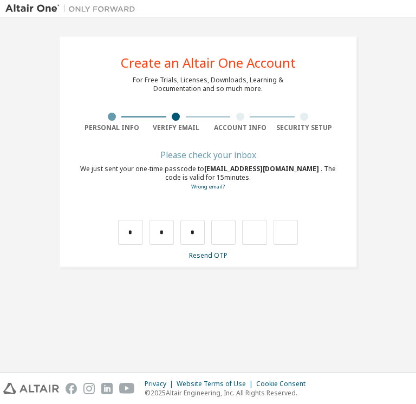 The height and width of the screenshot is (404, 416). I want to click on img: Altair One, so click(73, 9).